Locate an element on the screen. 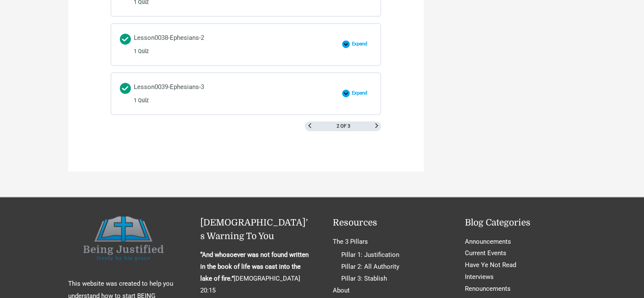 The height and width of the screenshot is (298, 644). a: Pillar 1: Justification is located at coordinates (370, 255).